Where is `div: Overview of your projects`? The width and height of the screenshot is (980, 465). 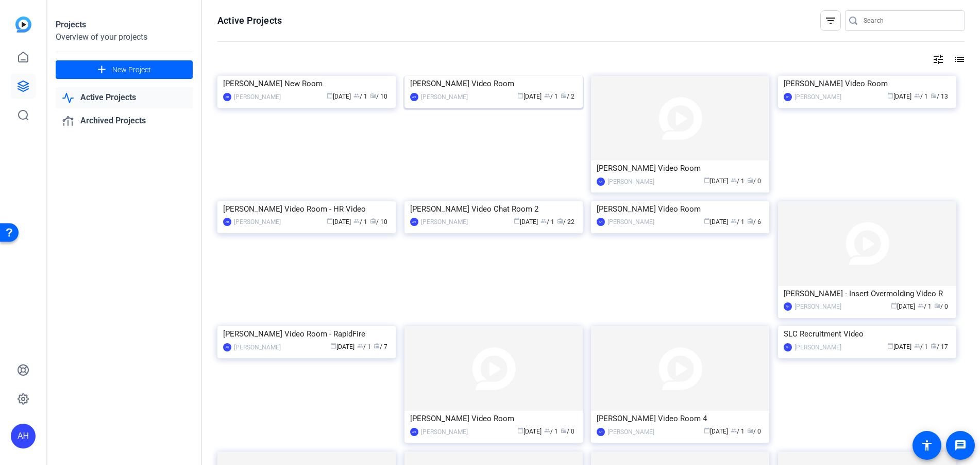 div: Overview of your projects is located at coordinates (124, 37).